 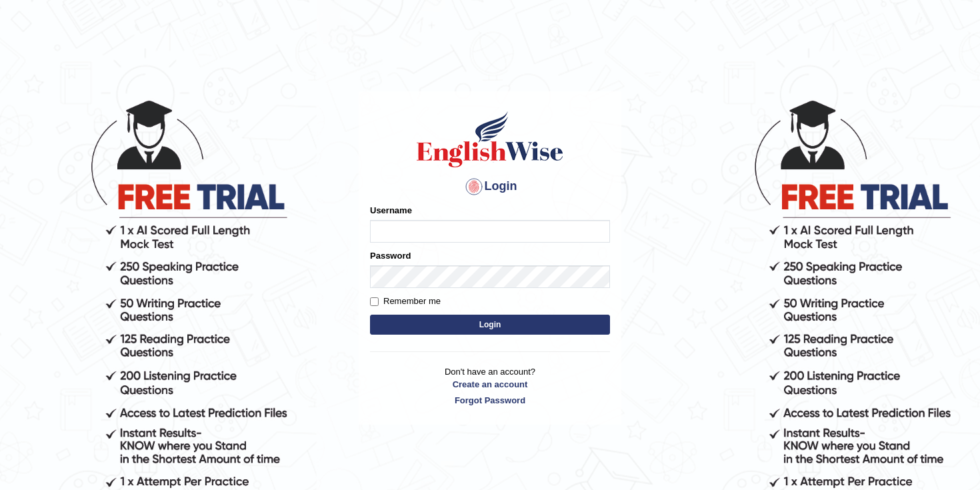 I want to click on p: Don't have an account?, so click(x=490, y=387).